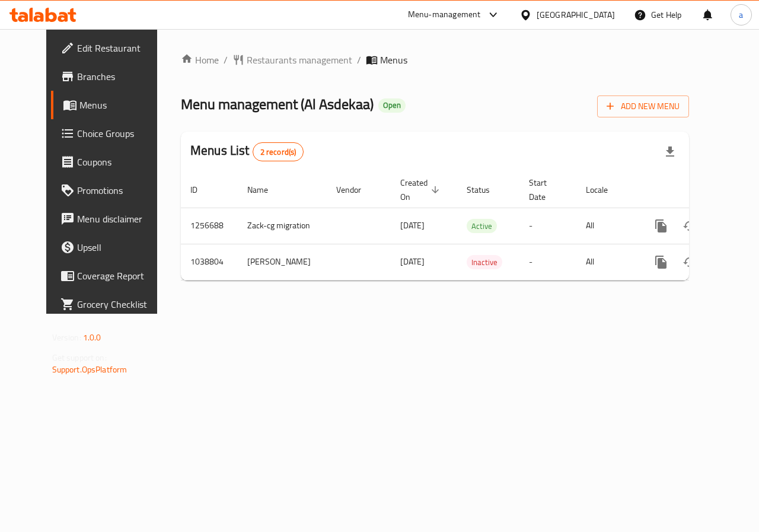  Describe the element at coordinates (113, 275) in the screenshot. I see `a: Coverage Report` at that location.